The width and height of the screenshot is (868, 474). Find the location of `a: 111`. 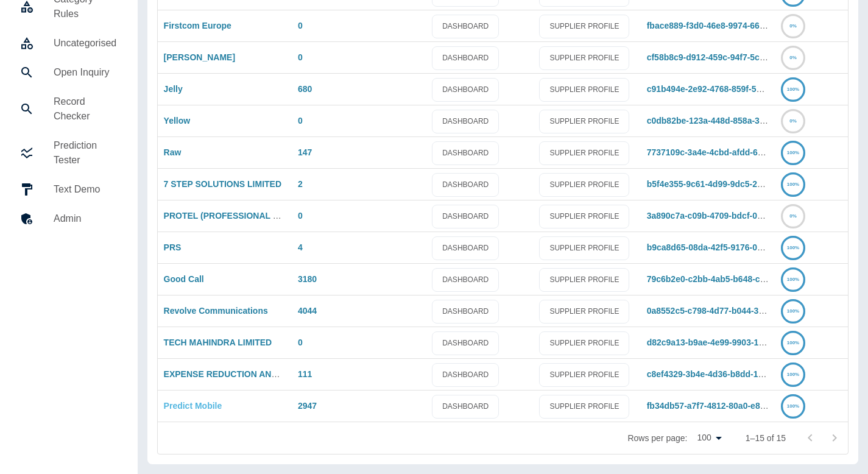

a: 111 is located at coordinates (304, 374).